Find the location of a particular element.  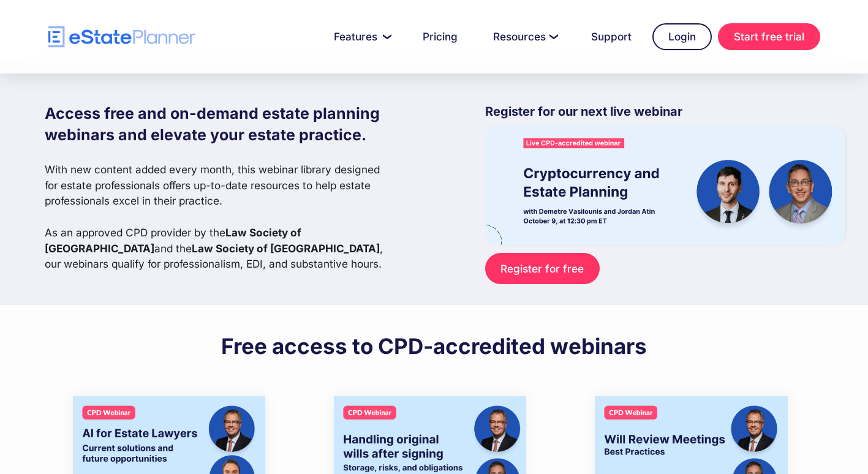

img: eState Academy webinar is located at coordinates (665, 185).